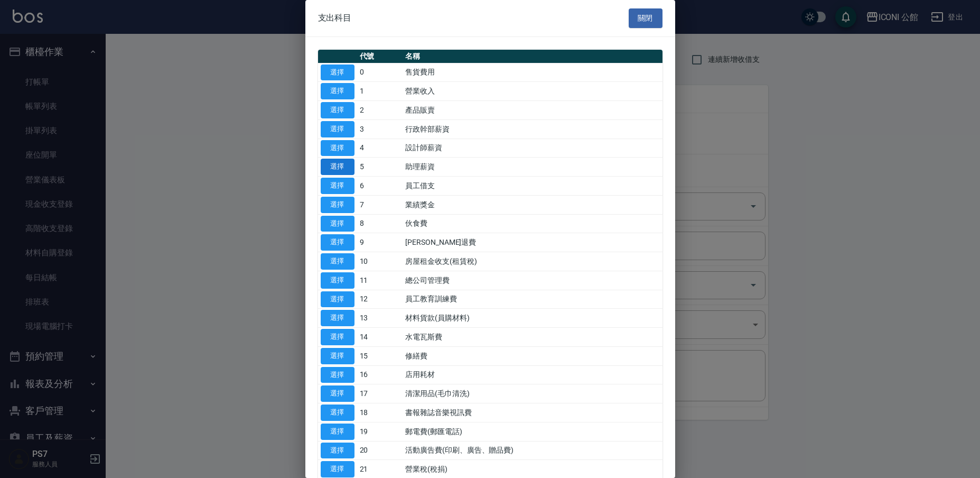  I want to click on td: 房屋租金收支(租賃稅), so click(532, 262).